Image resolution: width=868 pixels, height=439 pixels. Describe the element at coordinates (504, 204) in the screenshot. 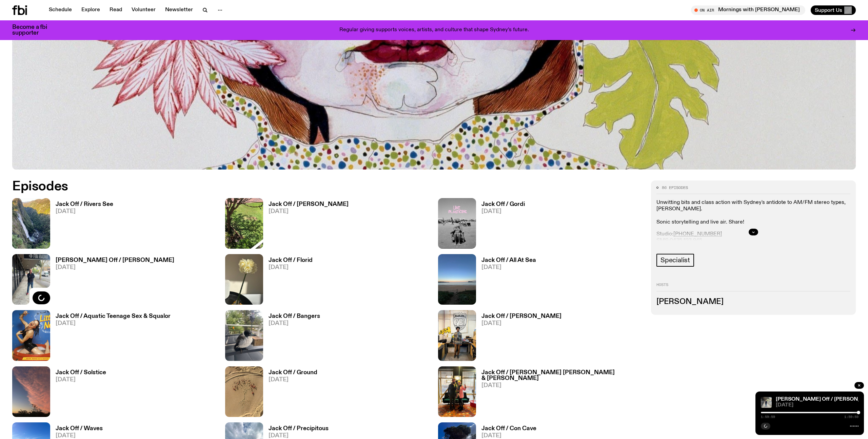

I see `h3: Jack Off / Gordi` at that location.